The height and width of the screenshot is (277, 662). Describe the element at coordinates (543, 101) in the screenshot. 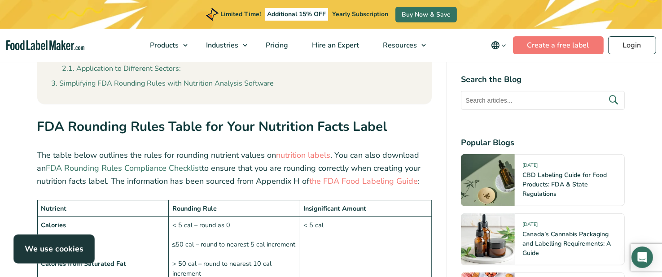

I see `input: Search articles...` at that location.